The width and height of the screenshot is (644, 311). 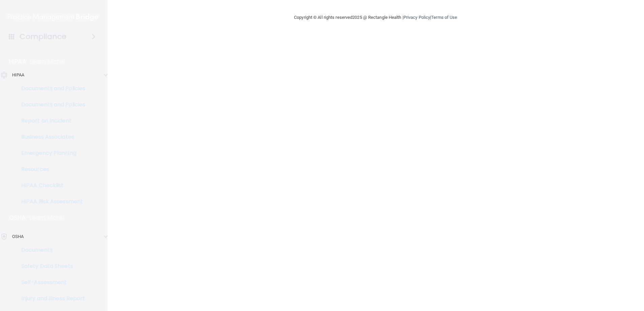 I want to click on p: Documents, so click(x=50, y=250).